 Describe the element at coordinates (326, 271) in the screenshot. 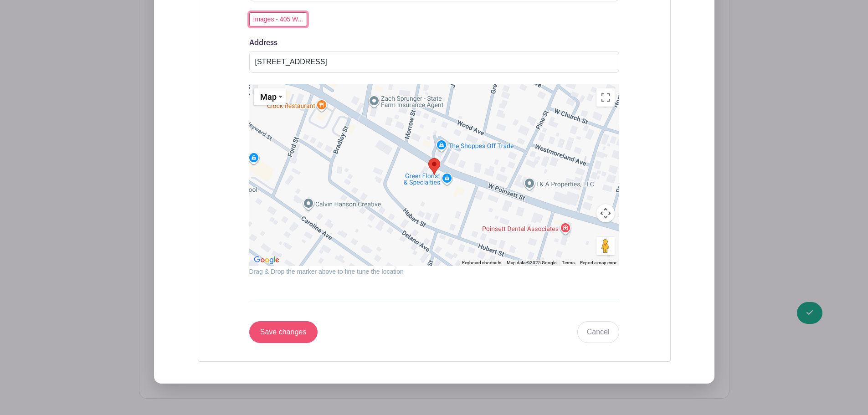

I see `small: Drag & Drop the marker above to fine tune the location` at that location.